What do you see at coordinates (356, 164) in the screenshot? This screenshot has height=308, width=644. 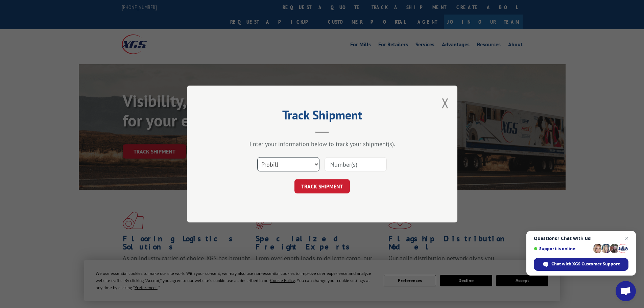 I see `input: Number(s)` at bounding box center [356, 164].